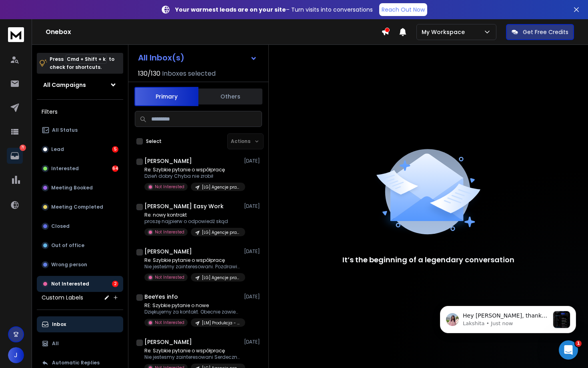 This screenshot has height=368, width=588. Describe the element at coordinates (64, 85) in the screenshot. I see `h1: All Campaigns` at that location.